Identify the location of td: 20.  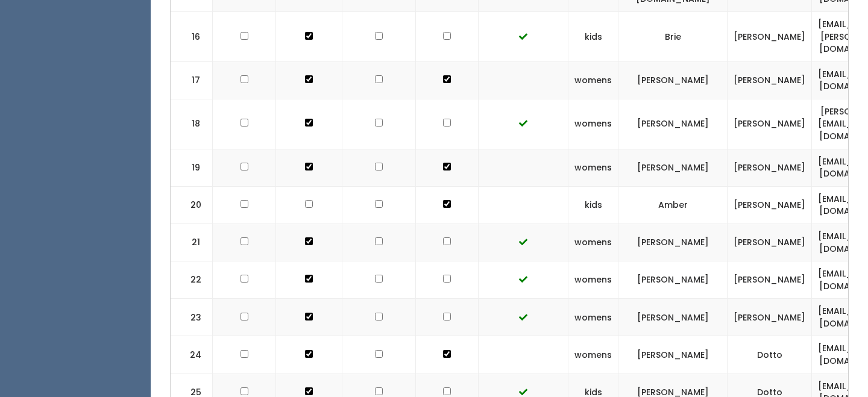
(192, 205).